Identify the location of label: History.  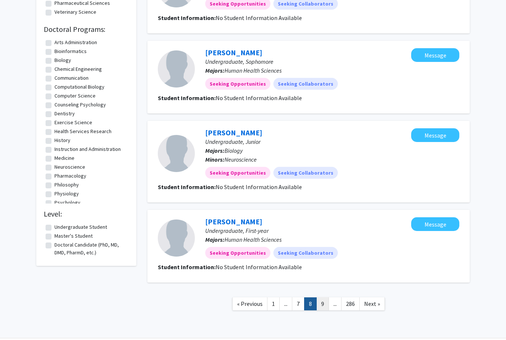
(62, 140).